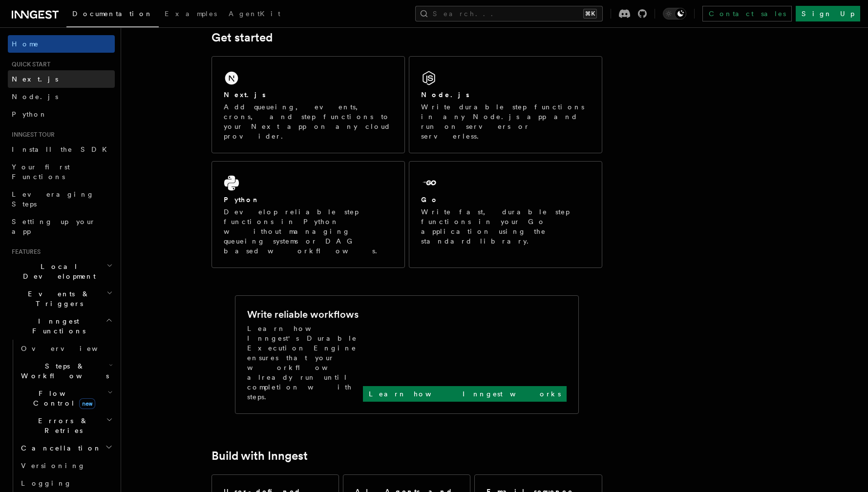 The height and width of the screenshot is (492, 868). What do you see at coordinates (62, 149) in the screenshot?
I see `span: Install the SDK` at bounding box center [62, 149].